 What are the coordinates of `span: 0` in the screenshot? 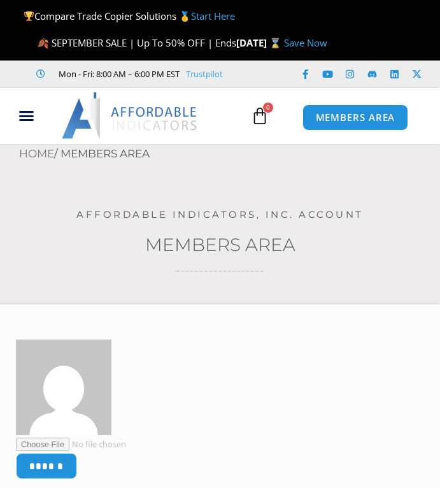 It's located at (268, 108).